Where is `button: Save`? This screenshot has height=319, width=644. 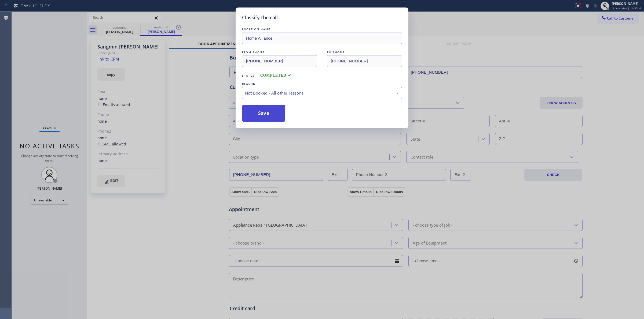
button: Save is located at coordinates (264, 113).